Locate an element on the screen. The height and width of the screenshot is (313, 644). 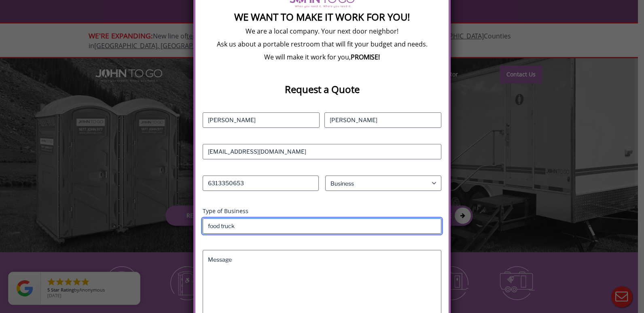
input: Phone is located at coordinates (260, 183).